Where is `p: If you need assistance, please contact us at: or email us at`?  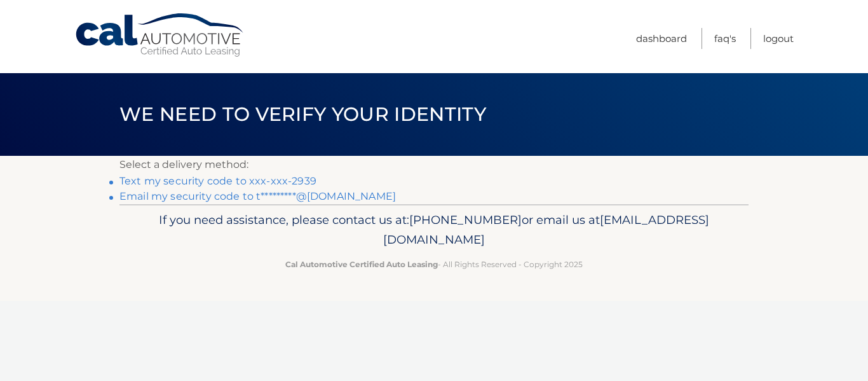
p: If you need assistance, please contact us at: or email us at is located at coordinates (434, 230).